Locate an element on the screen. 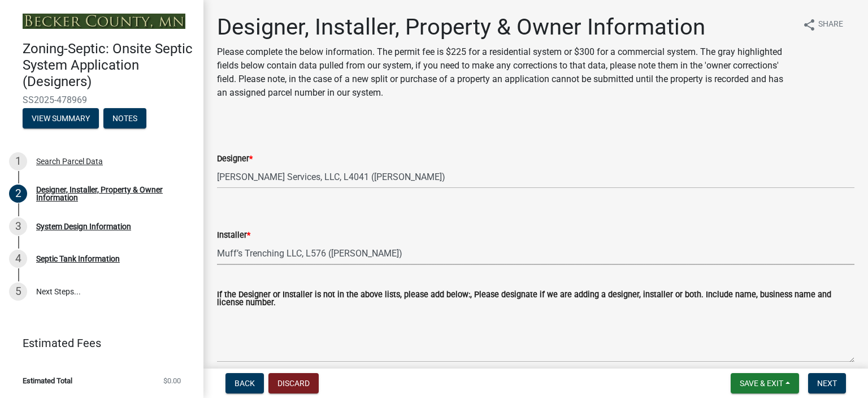  label: Installer is located at coordinates (233, 235).